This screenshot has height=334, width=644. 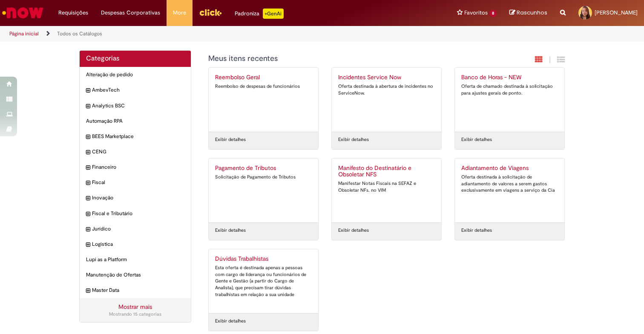 I want to click on a: Manifesto do Destinatário e Obsoletar NFS Manifestar Notas Fiscais na SEFAZ e Obsoletar NFs. no VIM, so click(x=386, y=191).